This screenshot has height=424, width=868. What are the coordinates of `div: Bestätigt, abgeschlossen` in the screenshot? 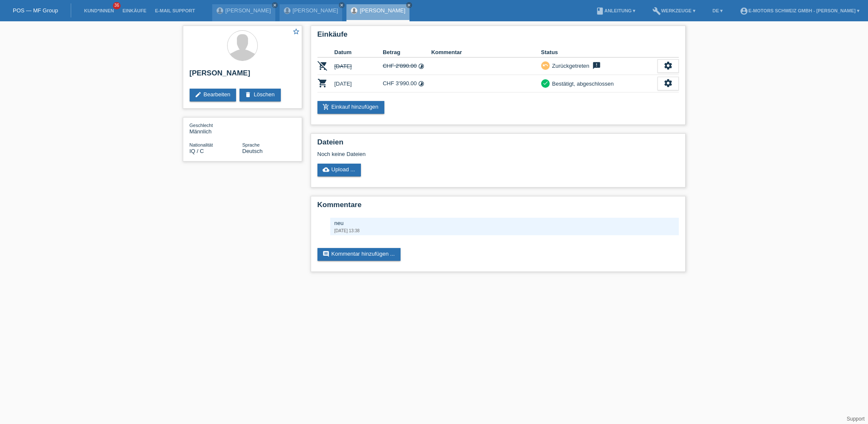 It's located at (581, 83).